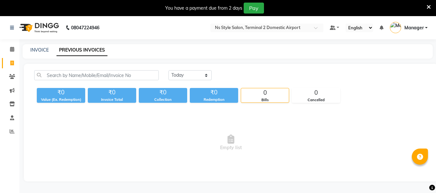  Describe the element at coordinates (97, 75) in the screenshot. I see `input: Search by Name/Mobile/Email/Invoice No` at that location.